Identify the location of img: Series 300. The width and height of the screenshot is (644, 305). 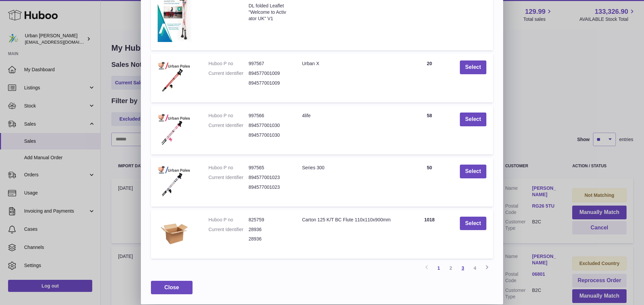
(174, 181).